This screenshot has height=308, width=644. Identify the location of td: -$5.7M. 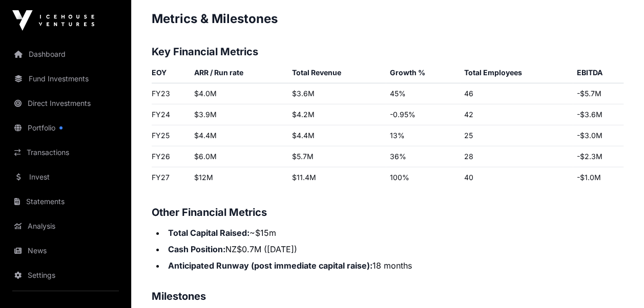
(598, 93).